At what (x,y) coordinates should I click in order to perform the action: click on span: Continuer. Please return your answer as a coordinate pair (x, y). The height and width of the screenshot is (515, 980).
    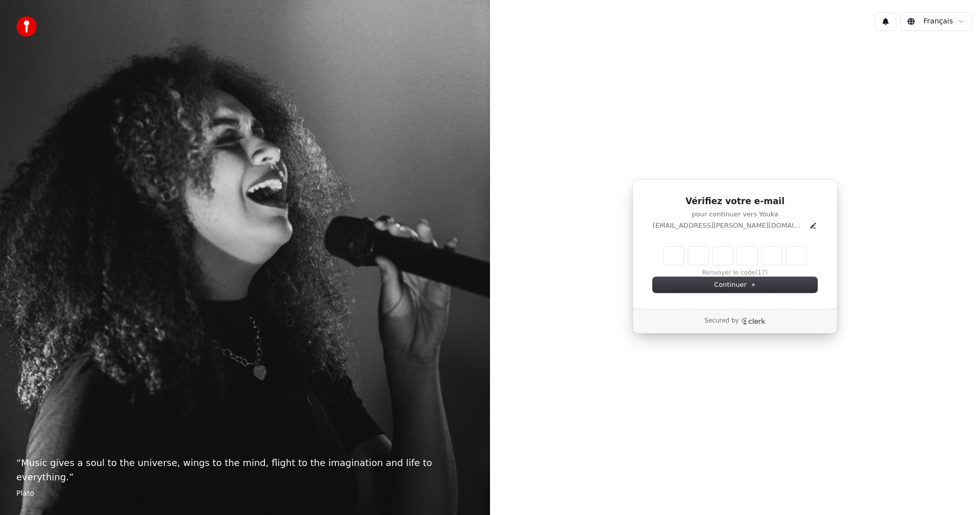
    Looking at the image, I should click on (735, 285).